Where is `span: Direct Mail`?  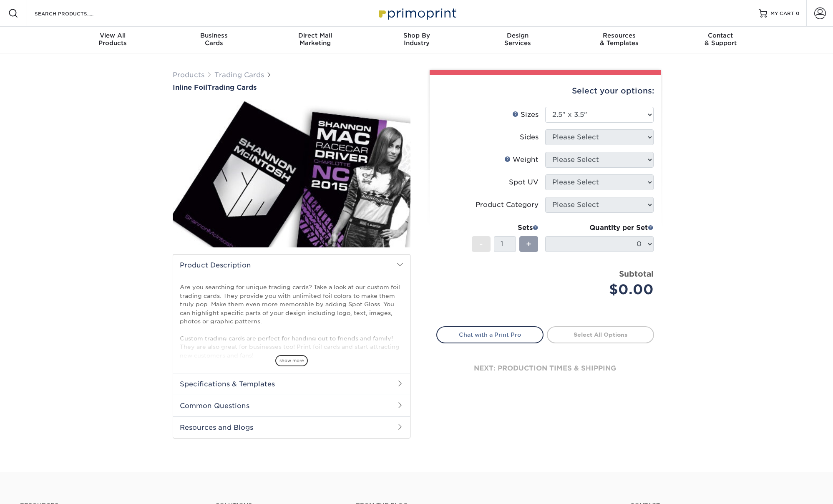 span: Direct Mail is located at coordinates (315, 35).